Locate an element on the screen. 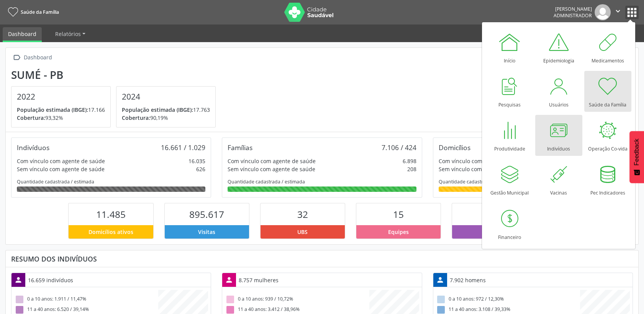 This screenshot has width=644, height=314. div: Sumé - PB is located at coordinates (116, 74).